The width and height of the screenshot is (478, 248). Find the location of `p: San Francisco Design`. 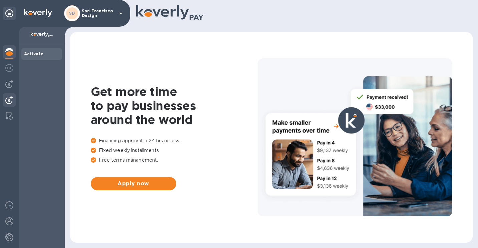

p: San Francisco Design is located at coordinates (98, 13).